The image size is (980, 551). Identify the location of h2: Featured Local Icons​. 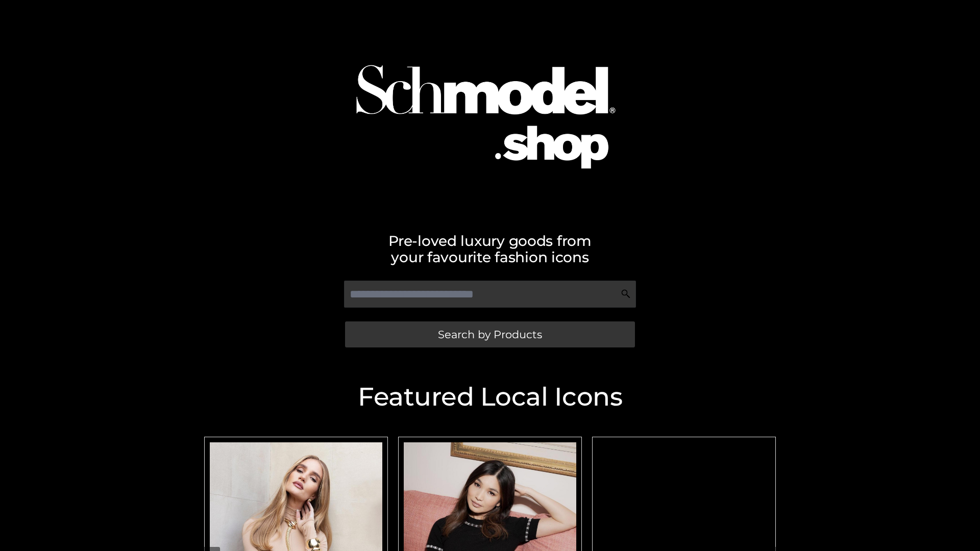
(490, 397).